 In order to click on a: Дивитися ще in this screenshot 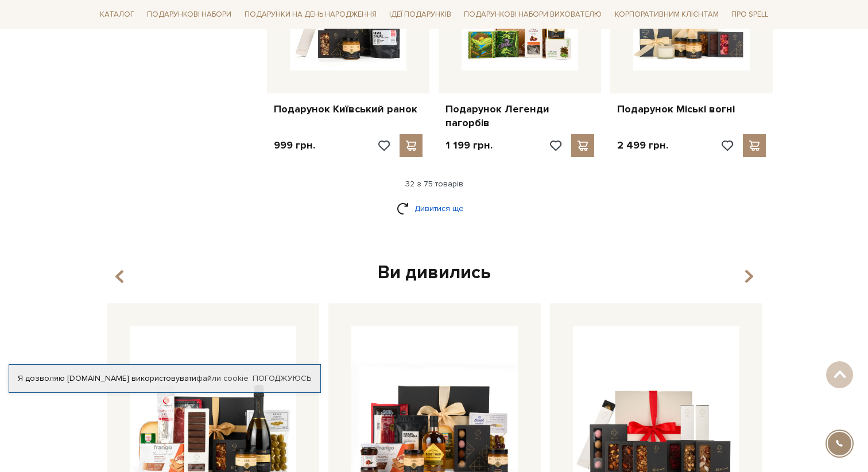, I will do `click(434, 208)`.